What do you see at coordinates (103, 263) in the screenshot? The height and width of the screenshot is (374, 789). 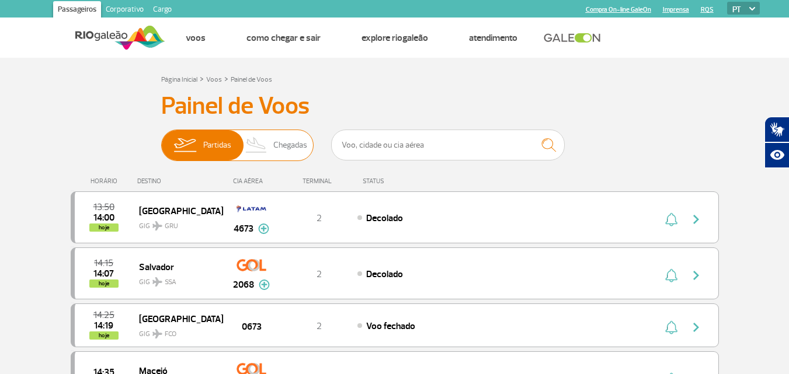 I see `span: 2025-09-29 14:15:00` at bounding box center [103, 263].